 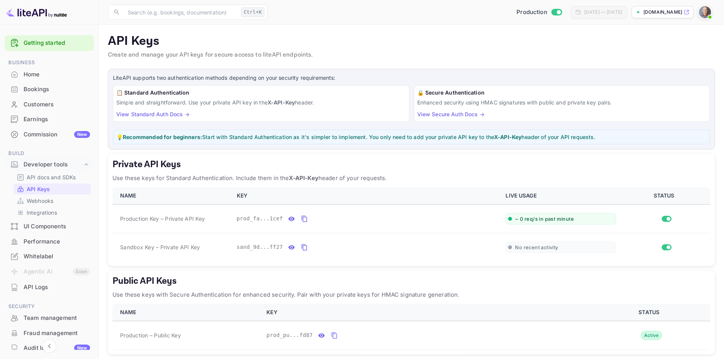 I want to click on p: LiteAPI supports two authentication methods depending on your security requirements:, so click(x=411, y=78).